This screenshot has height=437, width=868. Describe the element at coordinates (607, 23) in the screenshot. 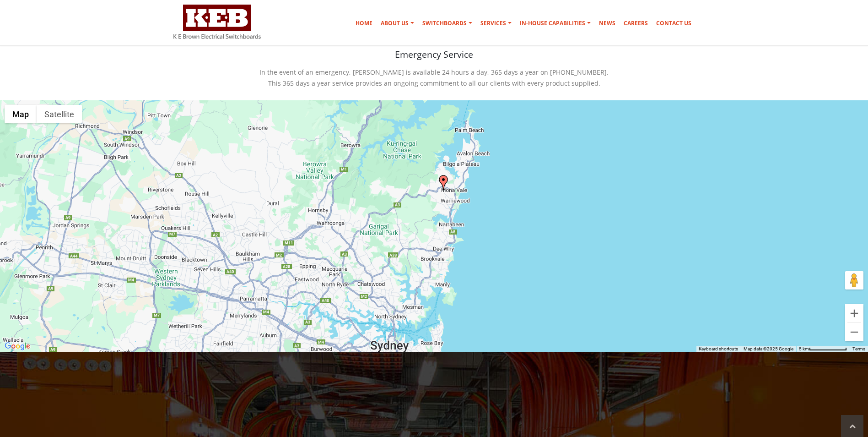

I see `a: News` at that location.